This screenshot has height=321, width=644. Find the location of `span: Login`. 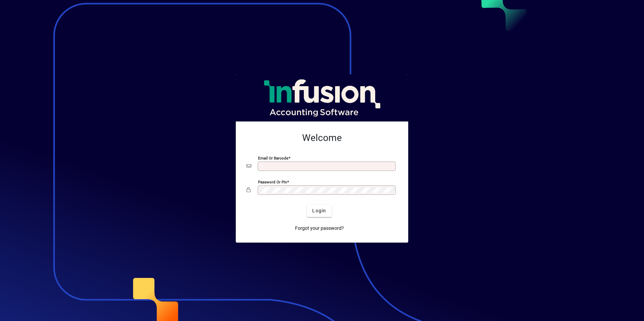

span: Login is located at coordinates (319, 211).